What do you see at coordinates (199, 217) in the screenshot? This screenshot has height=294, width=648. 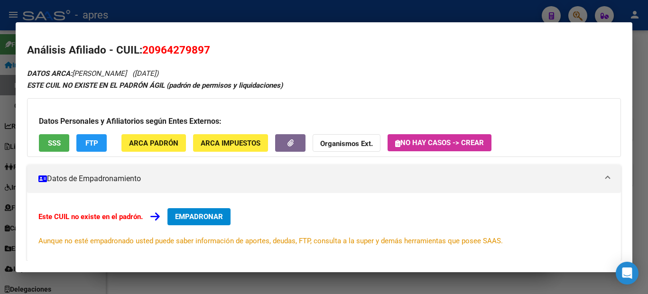 I see `span: EMPADRONAR` at bounding box center [199, 217].